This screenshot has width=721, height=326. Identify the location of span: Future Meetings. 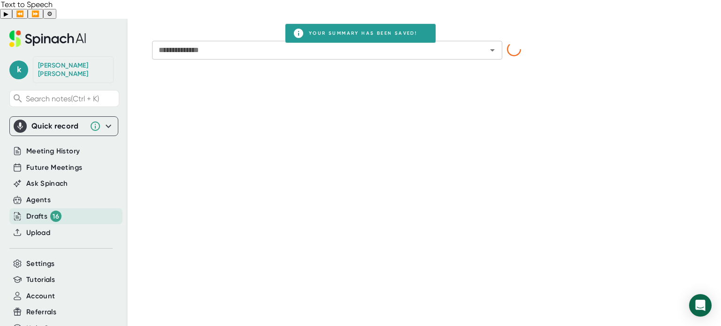
(54, 168).